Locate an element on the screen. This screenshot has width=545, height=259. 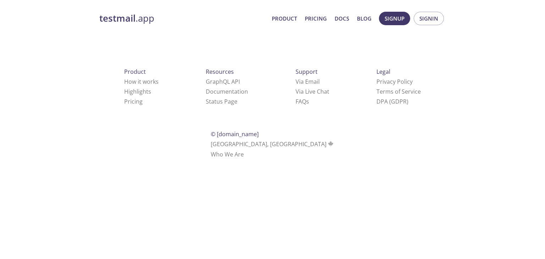
button: Signin is located at coordinates (429, 18).